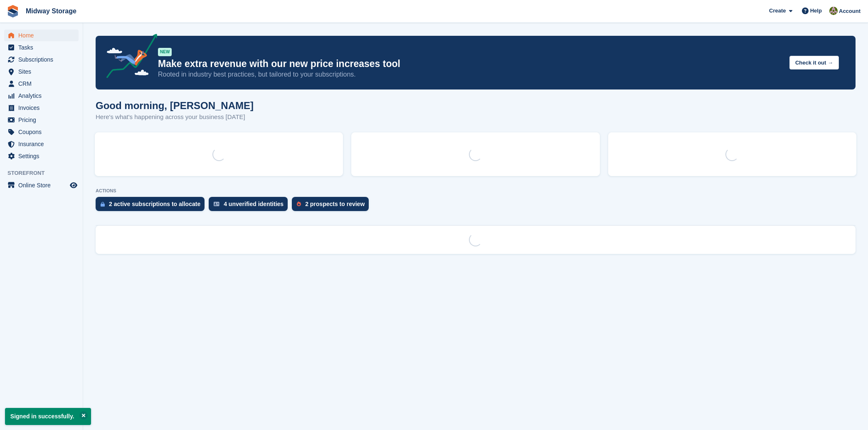 The height and width of the screenshot is (430, 868). What do you see at coordinates (164, 52) in the screenshot?
I see `div: NEW` at bounding box center [164, 52].